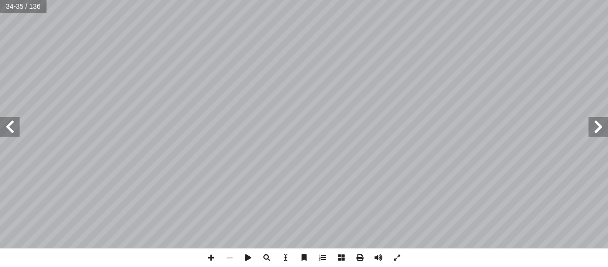 The width and height of the screenshot is (608, 267). I want to click on span: صوت, so click(378, 257).